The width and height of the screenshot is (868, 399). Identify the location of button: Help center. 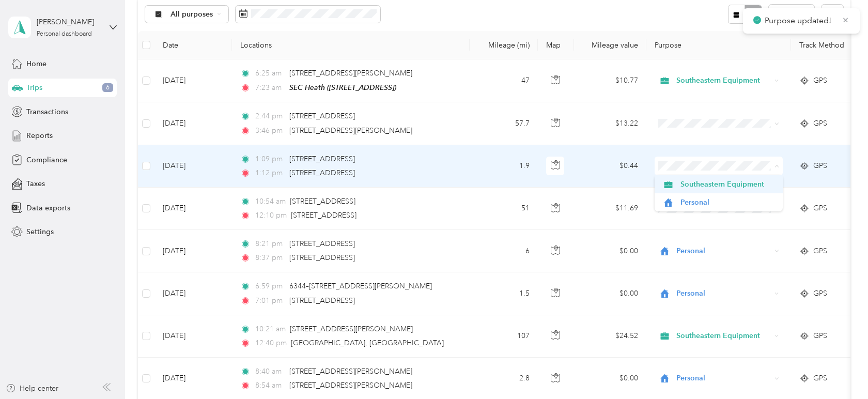
(32, 388).